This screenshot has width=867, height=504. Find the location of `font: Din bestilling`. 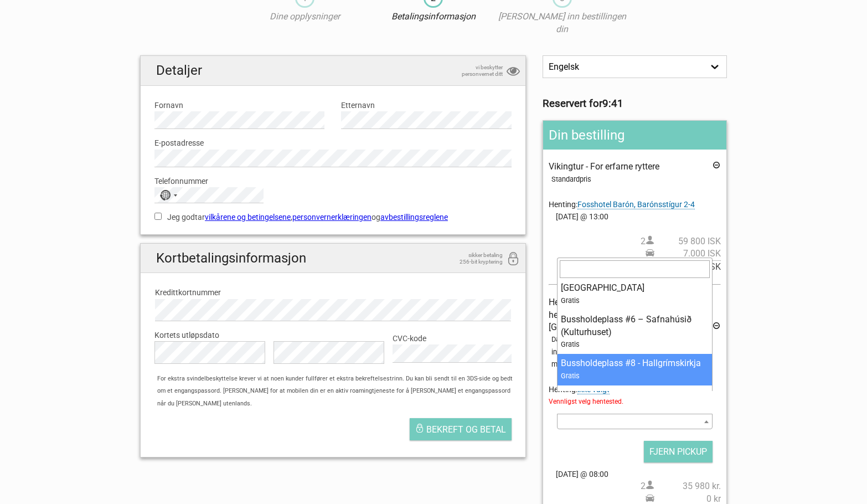

font: Din bestilling is located at coordinates (587, 135).